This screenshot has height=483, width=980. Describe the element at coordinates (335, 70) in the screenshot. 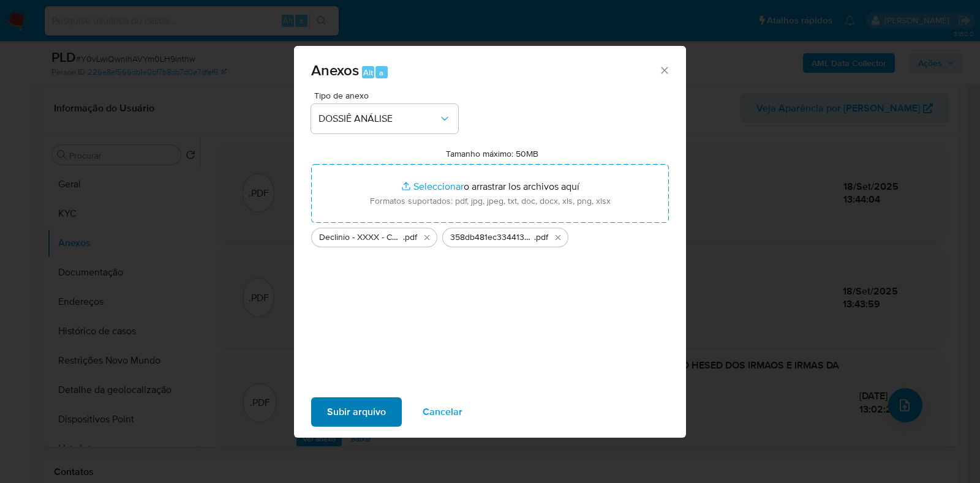

I see `span: Anexos` at that location.